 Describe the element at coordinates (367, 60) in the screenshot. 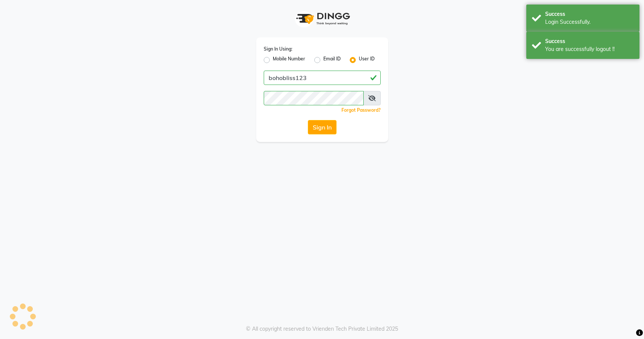

I see `label: User ID` at that location.